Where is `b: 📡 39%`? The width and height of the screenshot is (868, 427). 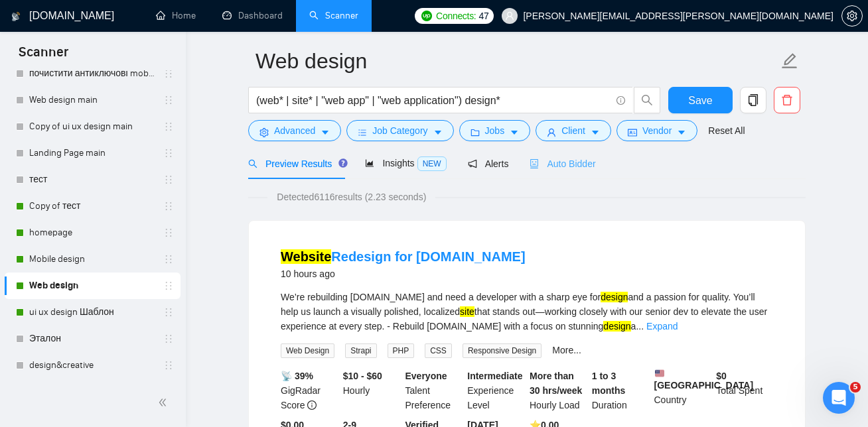
b: 📡 39% is located at coordinates (297, 376).